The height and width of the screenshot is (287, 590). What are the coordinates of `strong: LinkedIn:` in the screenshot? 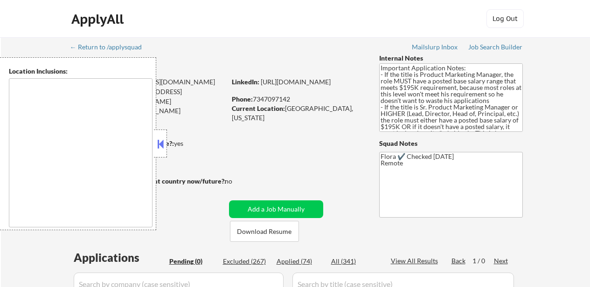 It's located at (245, 82).